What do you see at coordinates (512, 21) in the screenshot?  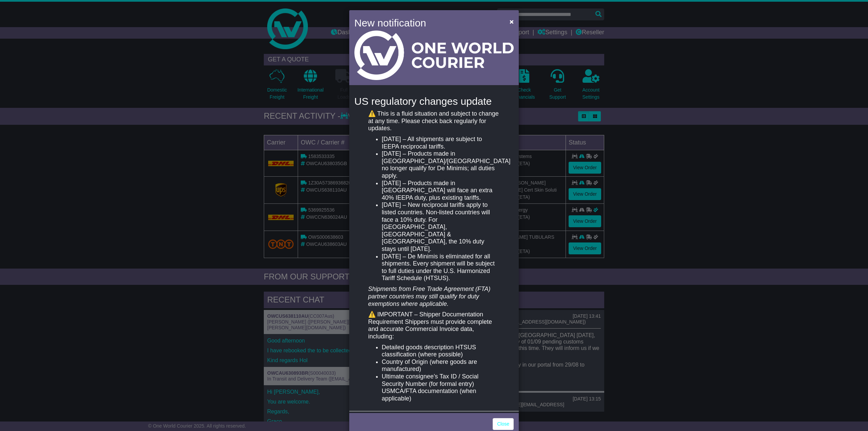 I see `button: Close` at bounding box center [512, 21].